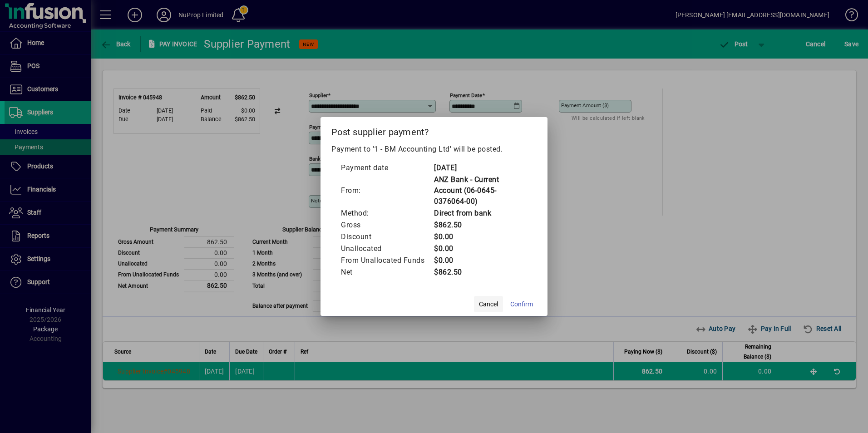 The height and width of the screenshot is (433, 868). Describe the element at coordinates (488, 304) in the screenshot. I see `button: Cancel` at that location.